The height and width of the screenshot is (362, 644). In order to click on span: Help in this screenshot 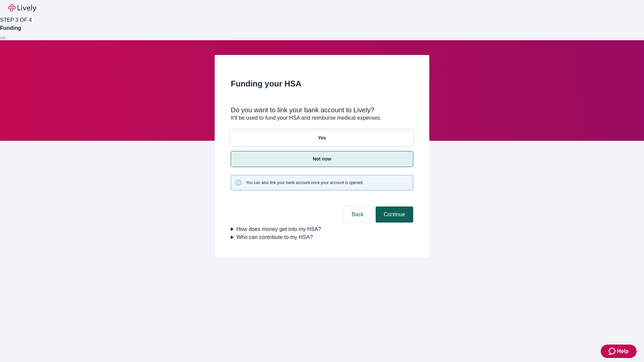, I will do `click(623, 351)`.